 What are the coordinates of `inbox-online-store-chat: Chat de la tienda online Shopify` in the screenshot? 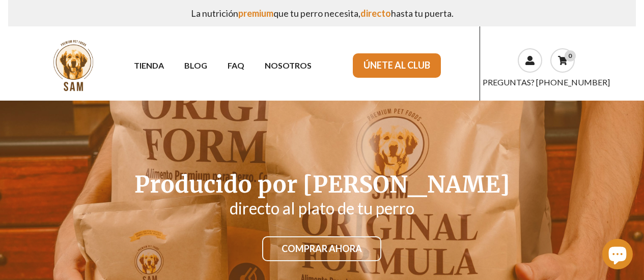 It's located at (618, 255).